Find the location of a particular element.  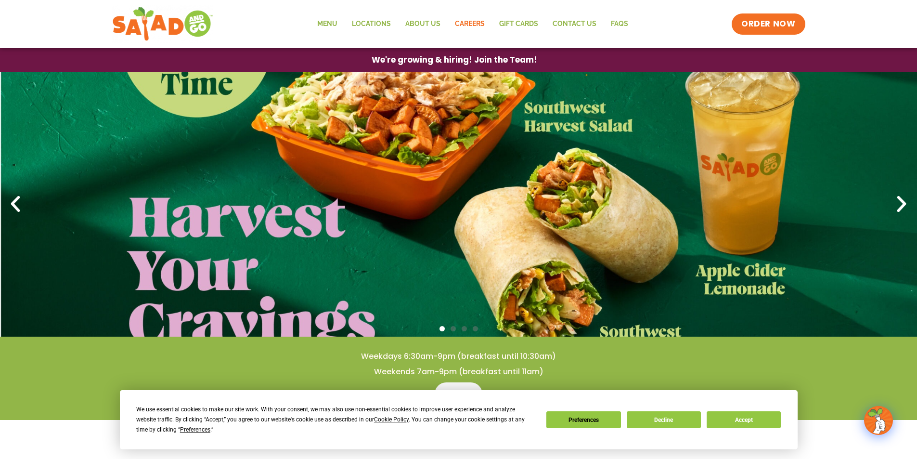

button: Preferences is located at coordinates (584, 419).